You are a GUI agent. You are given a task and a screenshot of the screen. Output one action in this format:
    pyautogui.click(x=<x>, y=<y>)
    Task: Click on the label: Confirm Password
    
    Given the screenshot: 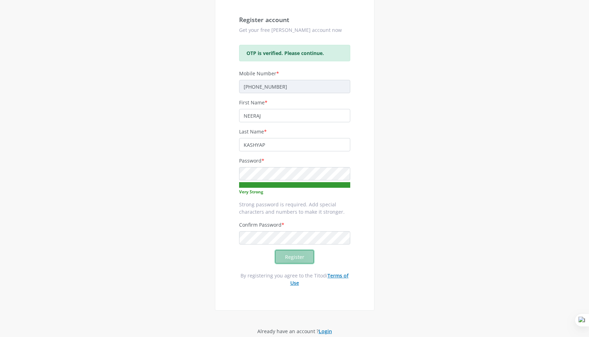 What is the action you would take?
    pyautogui.click(x=262, y=225)
    